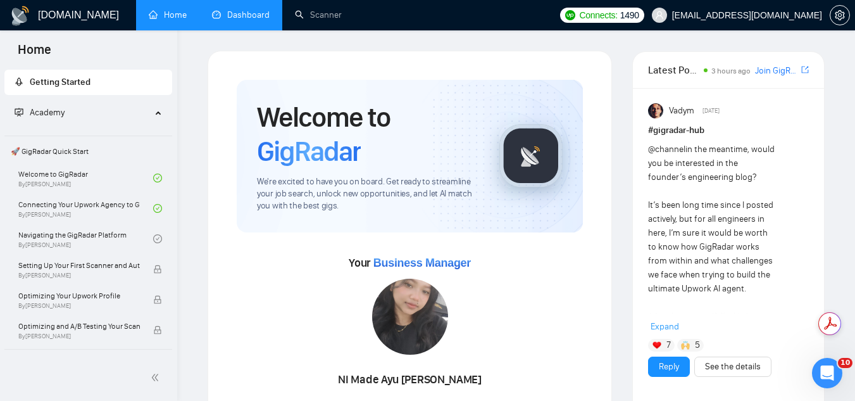 The width and height of the screenshot is (855, 401). I want to click on span: fund-projection-screen, so click(19, 112).